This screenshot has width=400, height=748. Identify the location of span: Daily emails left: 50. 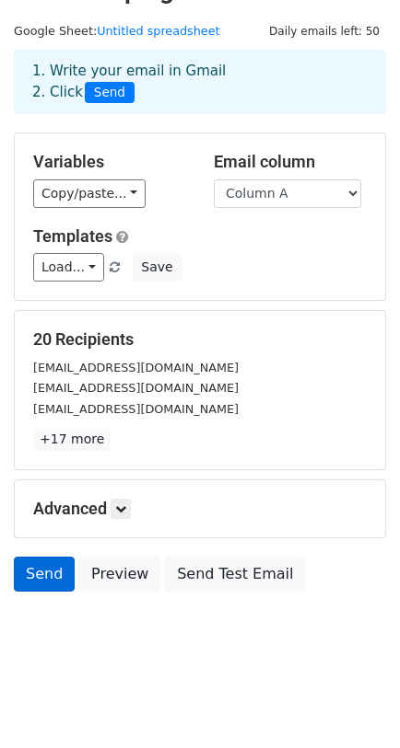
(324, 31).